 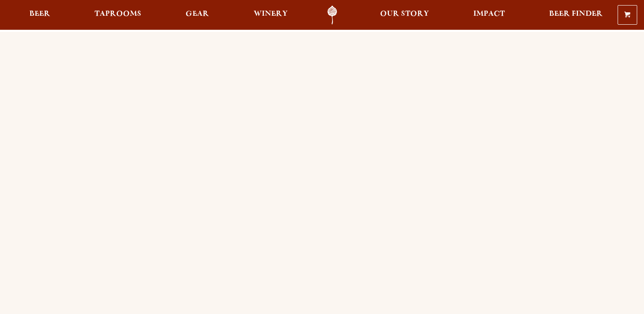 What do you see at coordinates (40, 14) in the screenshot?
I see `span: Beer` at bounding box center [40, 14].